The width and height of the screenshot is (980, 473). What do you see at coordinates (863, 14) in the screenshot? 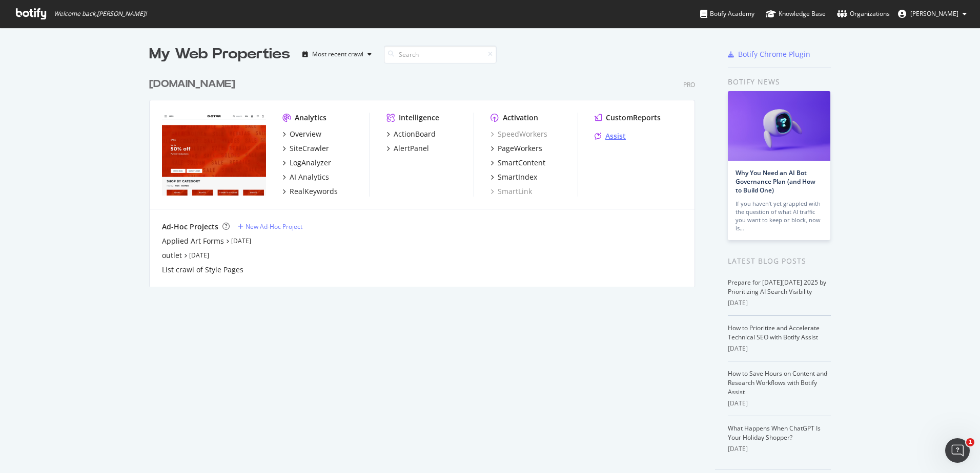
I see `div: Organizations` at bounding box center [863, 14].